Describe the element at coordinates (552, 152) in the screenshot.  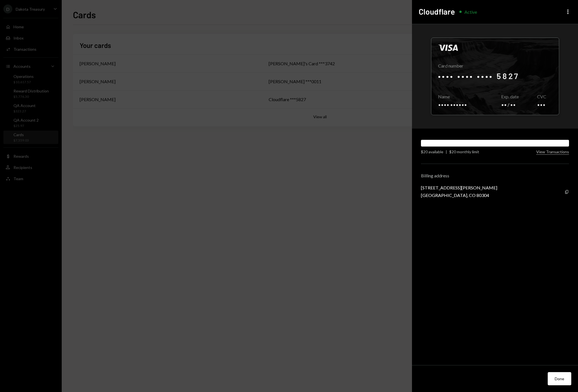
I see `button: View Transactions` at that location.